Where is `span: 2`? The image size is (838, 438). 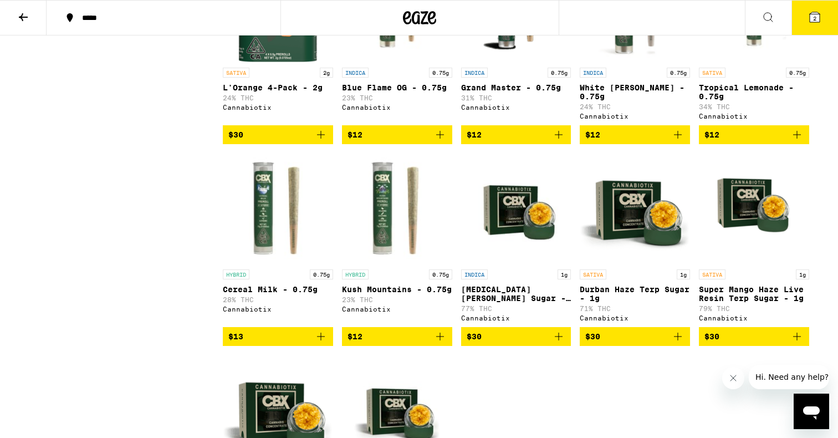
span: 2 is located at coordinates (815, 18).